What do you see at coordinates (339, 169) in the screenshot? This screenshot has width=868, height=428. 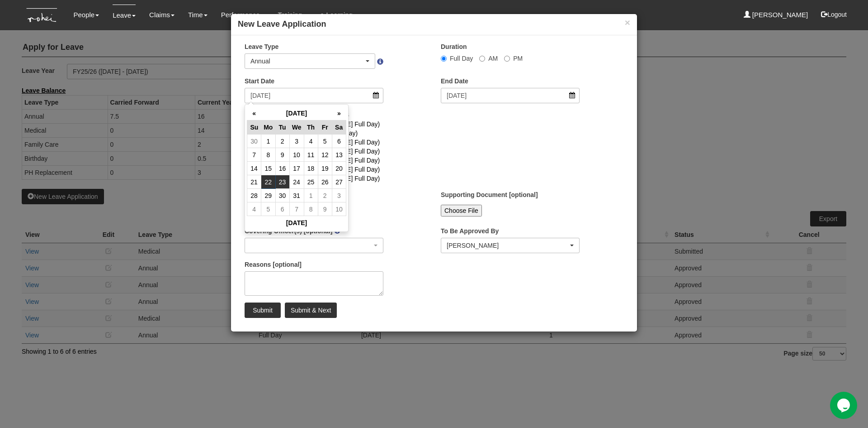 I see `td: 20` at bounding box center [339, 169].